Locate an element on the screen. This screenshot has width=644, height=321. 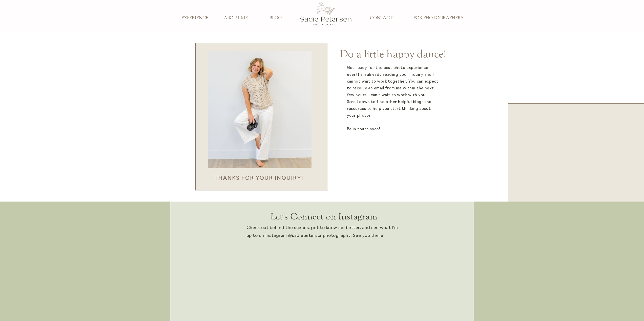
h3: BLOG is located at coordinates (276, 18).